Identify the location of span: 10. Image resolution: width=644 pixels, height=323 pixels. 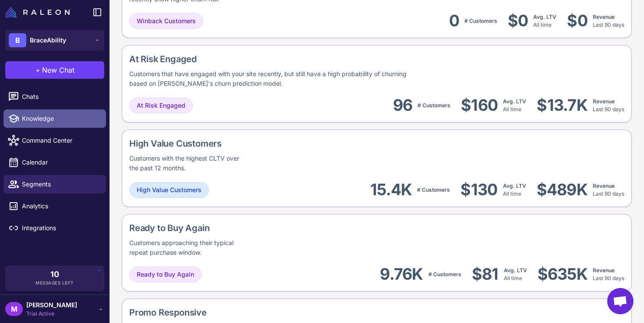
(55, 275).